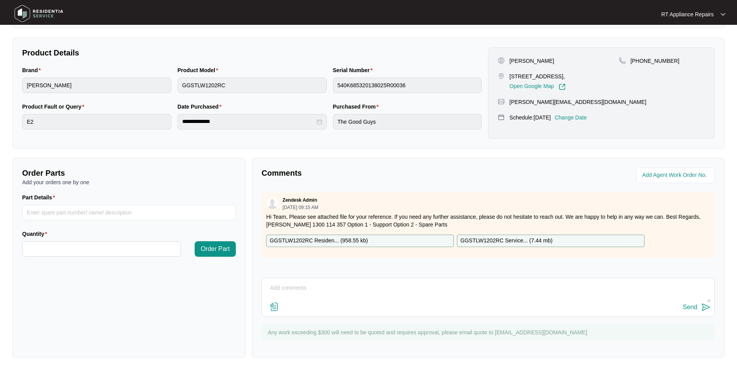 This screenshot has width=737, height=370. I want to click on p: GGSTLW1202RC Residen... ( 958.55 kb ), so click(318, 241).